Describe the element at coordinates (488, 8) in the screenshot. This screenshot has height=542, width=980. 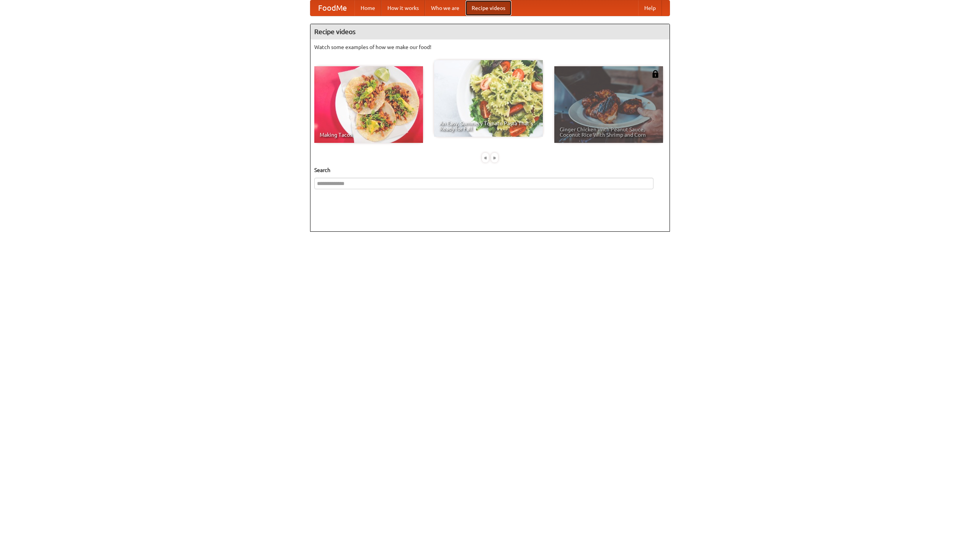
I see `a: Recipe videos` at that location.